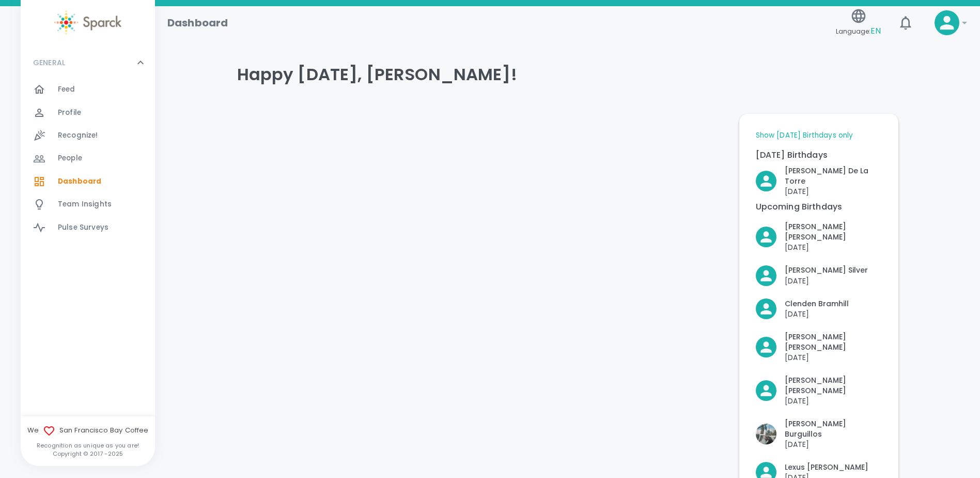  I want to click on div: Profile, so click(88, 113).